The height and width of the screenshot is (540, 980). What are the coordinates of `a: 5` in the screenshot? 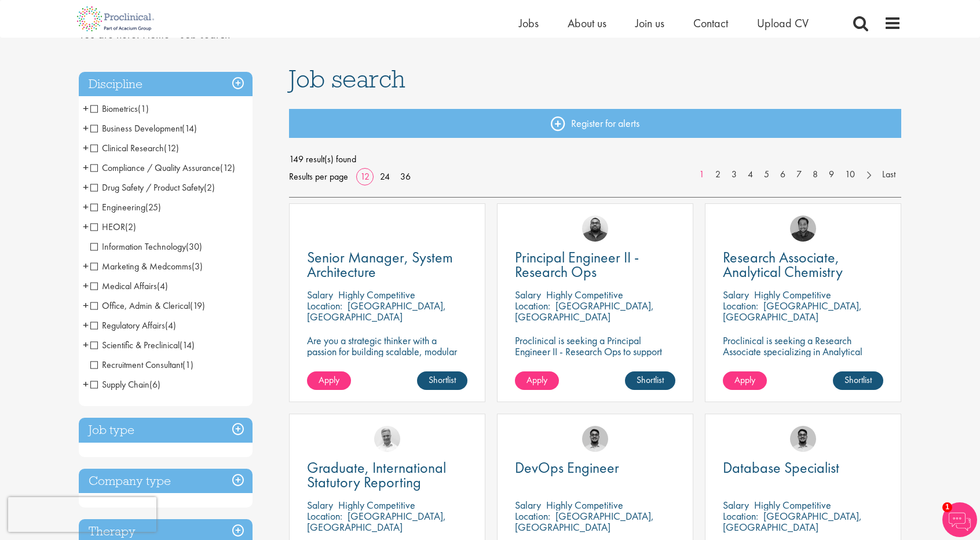 It's located at (766, 174).